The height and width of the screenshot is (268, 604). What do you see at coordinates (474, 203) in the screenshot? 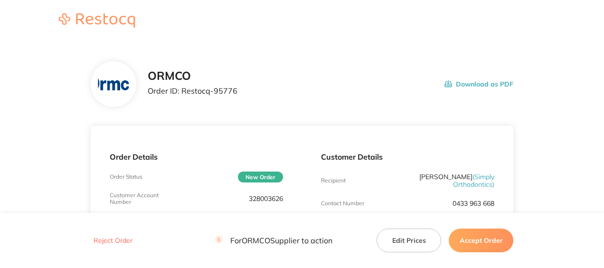
I see `p: 0433 963 668` at bounding box center [474, 203].